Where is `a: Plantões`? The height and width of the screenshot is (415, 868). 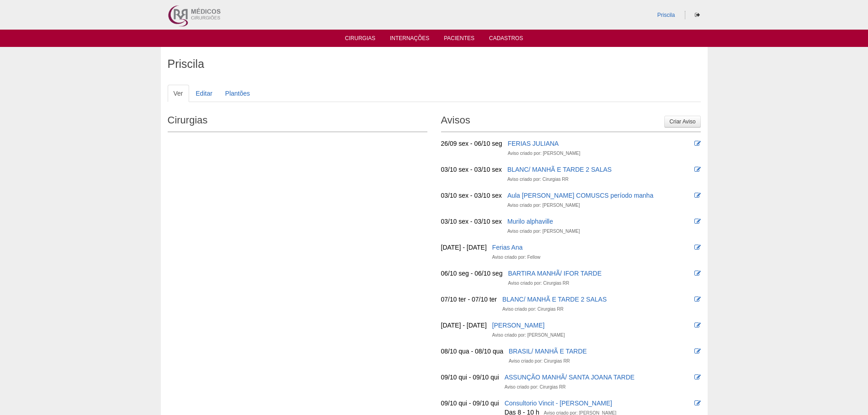 a: Plantões is located at coordinates (238, 93).